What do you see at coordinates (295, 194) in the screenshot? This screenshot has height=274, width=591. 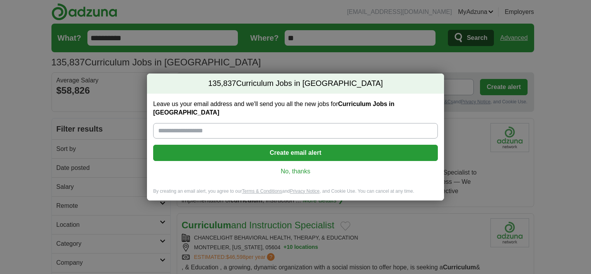 I see `div: By creating an email alert, you agree to our and , and Cookie Use. You can cancel at any time.` at bounding box center [295, 194].